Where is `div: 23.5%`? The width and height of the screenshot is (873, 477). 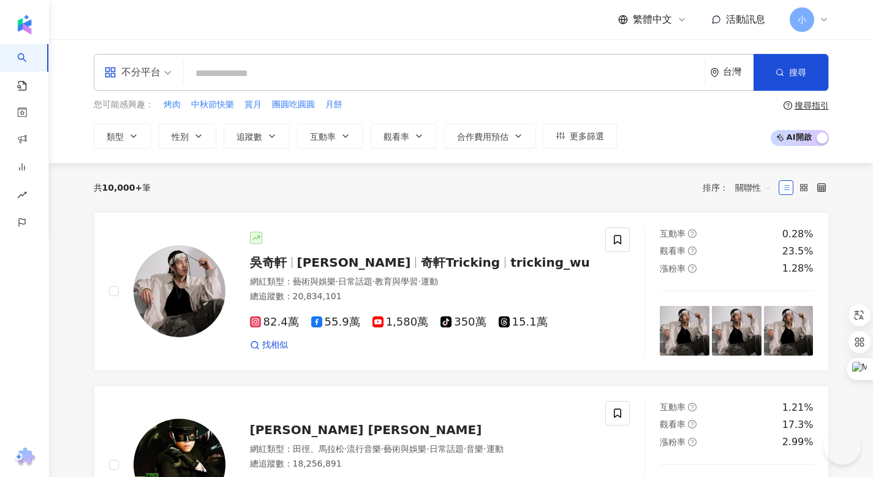 div: 23.5% is located at coordinates (798, 251).